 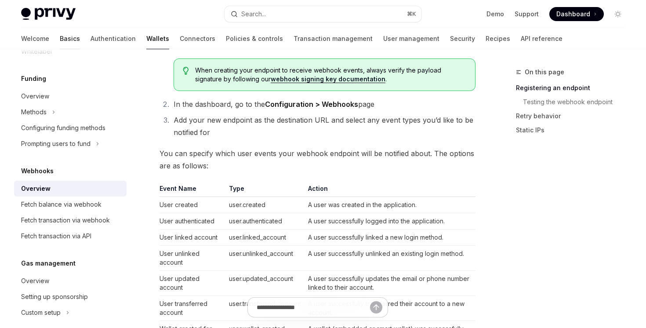 I want to click on span: You can specify which user events your webhook endpoint will be notified about. The options are a..., so click(x=318, y=160).